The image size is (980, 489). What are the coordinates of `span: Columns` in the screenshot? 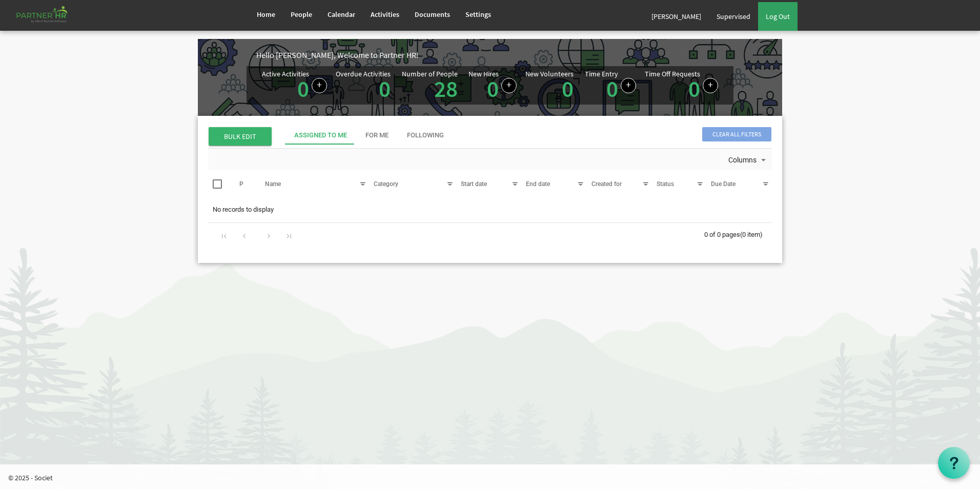 It's located at (742, 160).